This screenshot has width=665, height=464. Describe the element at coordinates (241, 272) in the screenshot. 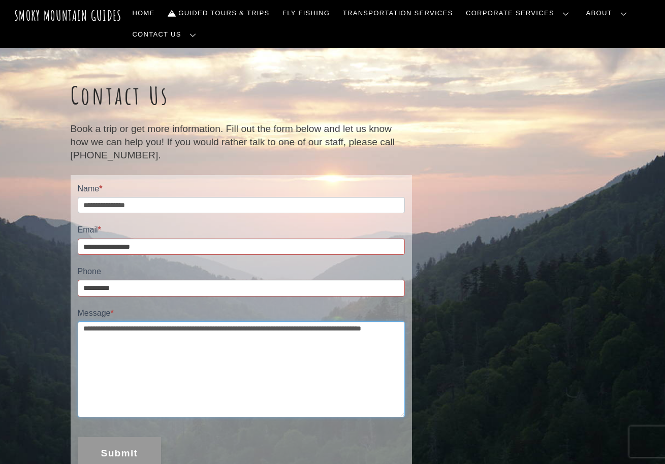

I see `label: Phone` at that location.